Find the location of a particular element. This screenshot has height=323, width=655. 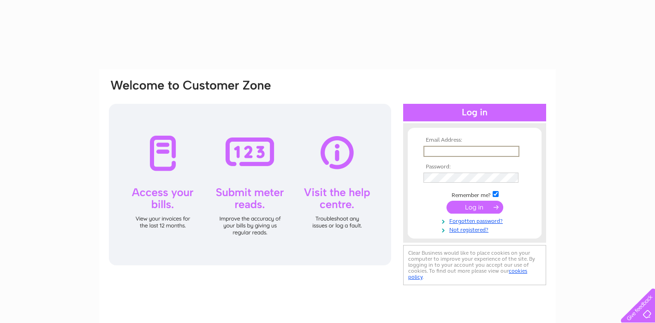

th: Password: is located at coordinates (475, 167).